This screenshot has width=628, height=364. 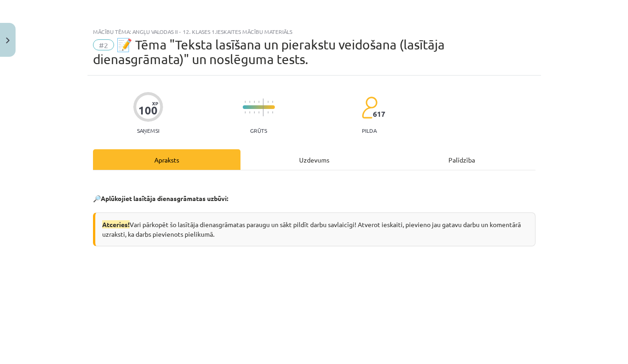 What do you see at coordinates (258, 130) in the screenshot?
I see `p: Grūts` at bounding box center [258, 130].